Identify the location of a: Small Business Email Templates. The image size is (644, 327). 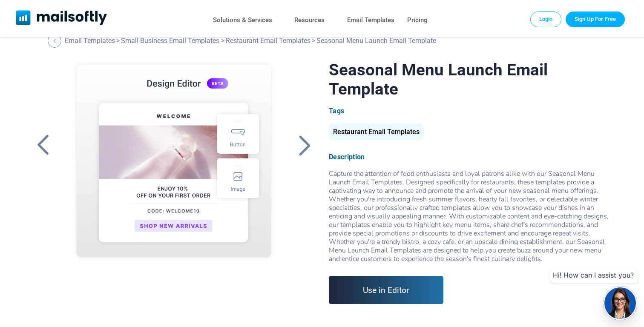
(170, 40).